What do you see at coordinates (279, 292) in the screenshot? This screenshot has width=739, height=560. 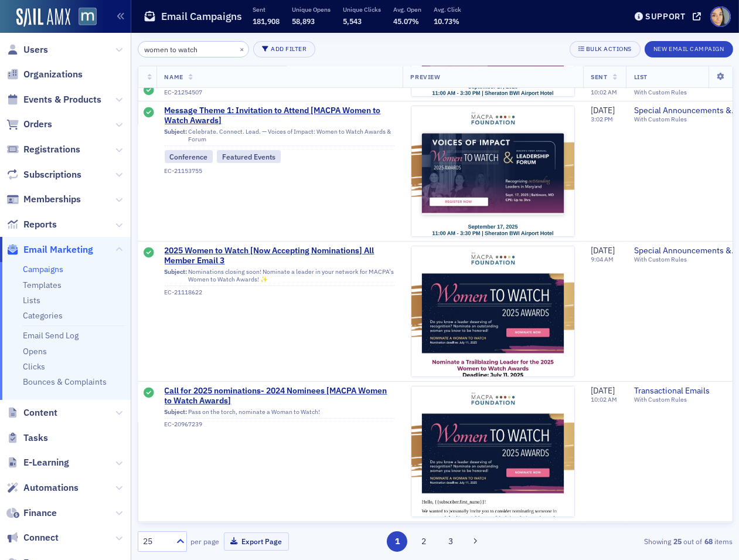 I see `div: EC-21118622` at bounding box center [279, 292].